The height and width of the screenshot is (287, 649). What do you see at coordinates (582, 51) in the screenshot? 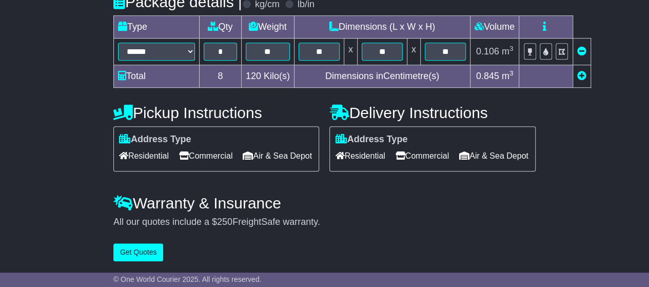
I see `a: Remove this item` at bounding box center [582, 51].